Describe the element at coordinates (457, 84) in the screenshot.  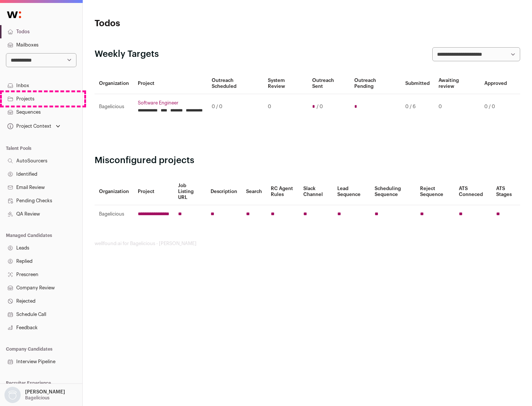
I see `th: Awaiting review` at that location.